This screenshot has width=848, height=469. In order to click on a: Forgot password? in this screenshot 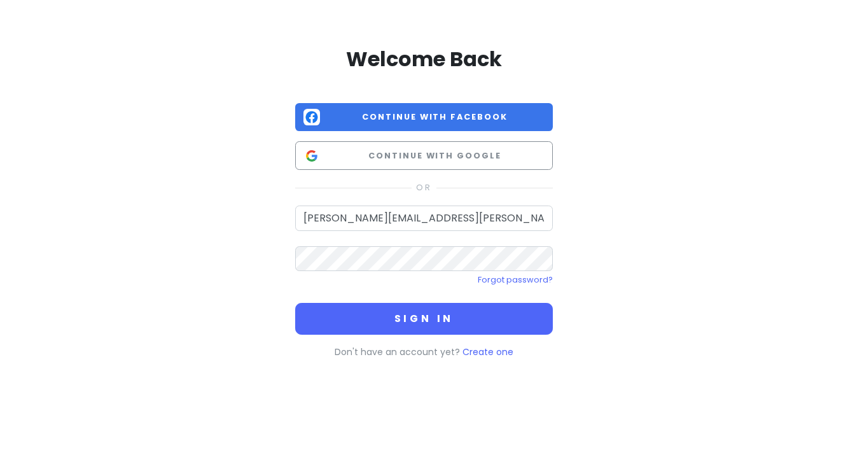, I will do `click(515, 279)`.